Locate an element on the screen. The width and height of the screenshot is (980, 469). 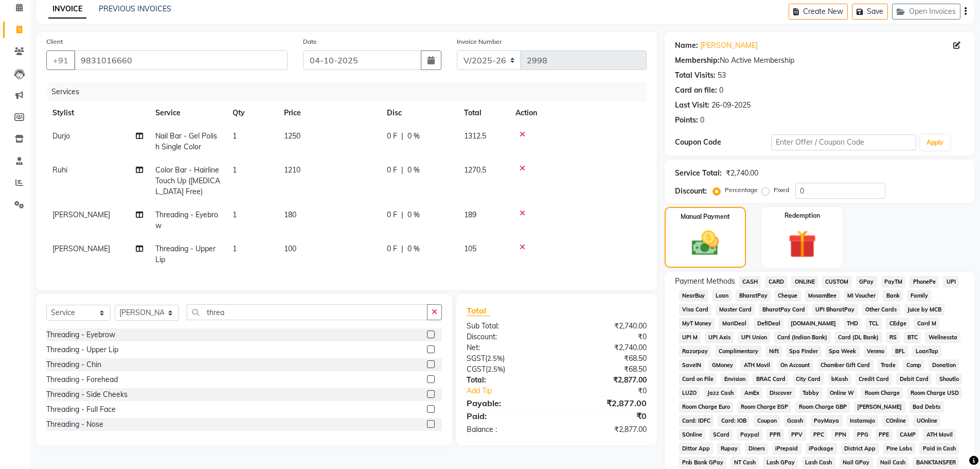
div: Paid: is located at coordinates (508, 416).